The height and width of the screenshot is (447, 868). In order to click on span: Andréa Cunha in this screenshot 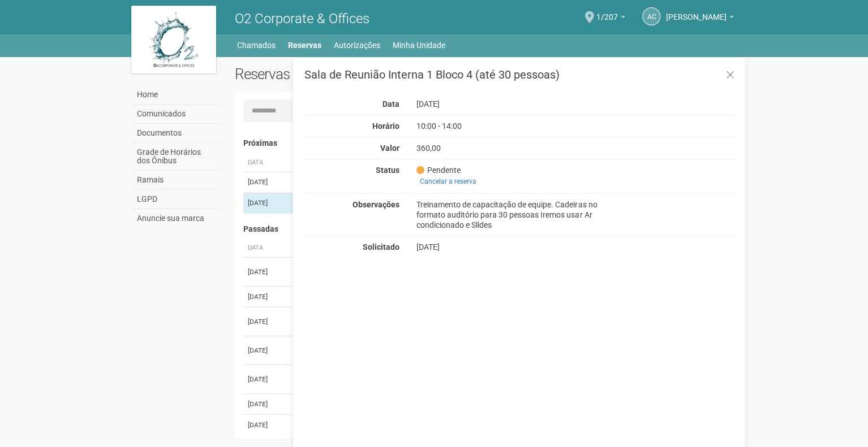, I will do `click(696, 11)`.